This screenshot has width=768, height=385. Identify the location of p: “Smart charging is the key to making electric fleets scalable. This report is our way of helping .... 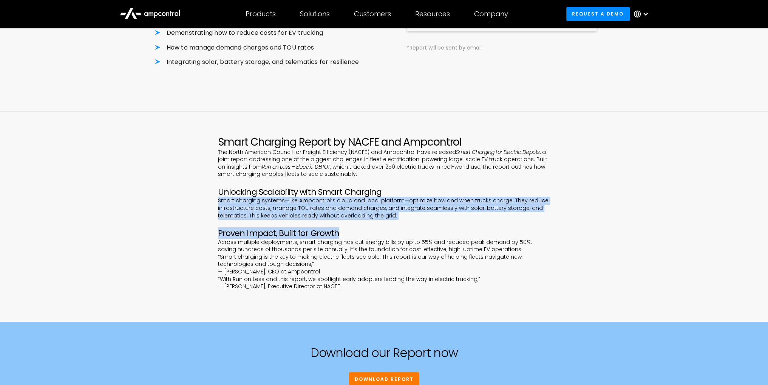
(384, 264).